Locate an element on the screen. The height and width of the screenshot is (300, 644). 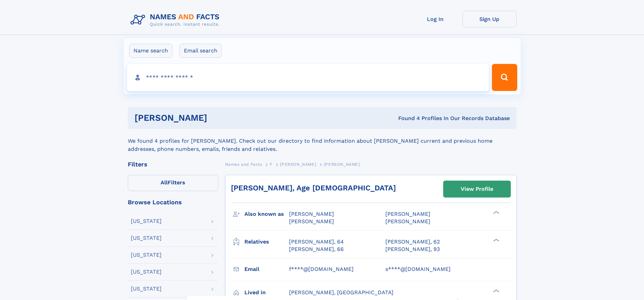
button: Search Button is located at coordinates (505, 78).